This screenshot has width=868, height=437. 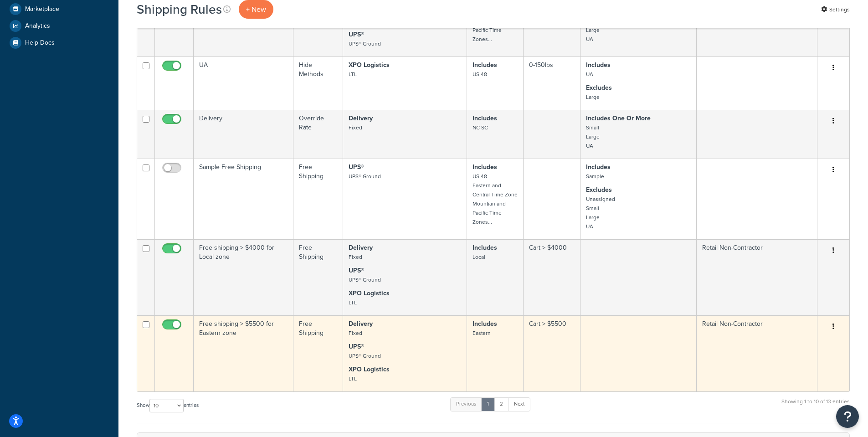 I want to click on td: Free shipping > $4000 for Local zone, so click(x=243, y=277).